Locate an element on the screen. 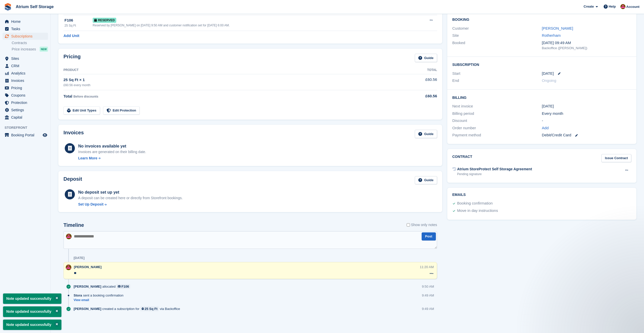  a: 25 Sq Ft is located at coordinates (150, 309).